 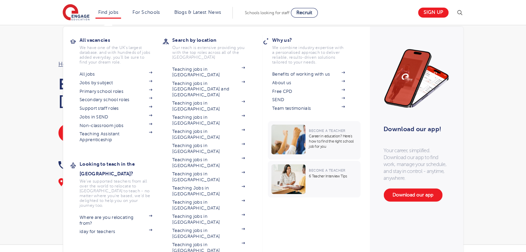 I want to click on p: 6 Teacher Interview Tips, so click(x=333, y=176).